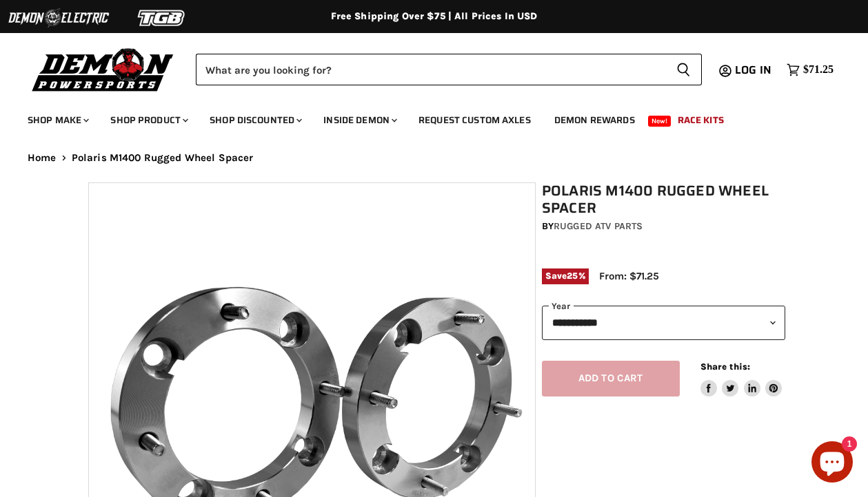 This screenshot has height=497, width=868. Describe the element at coordinates (423, 117) in the screenshot. I see `ul: Main menu` at that location.